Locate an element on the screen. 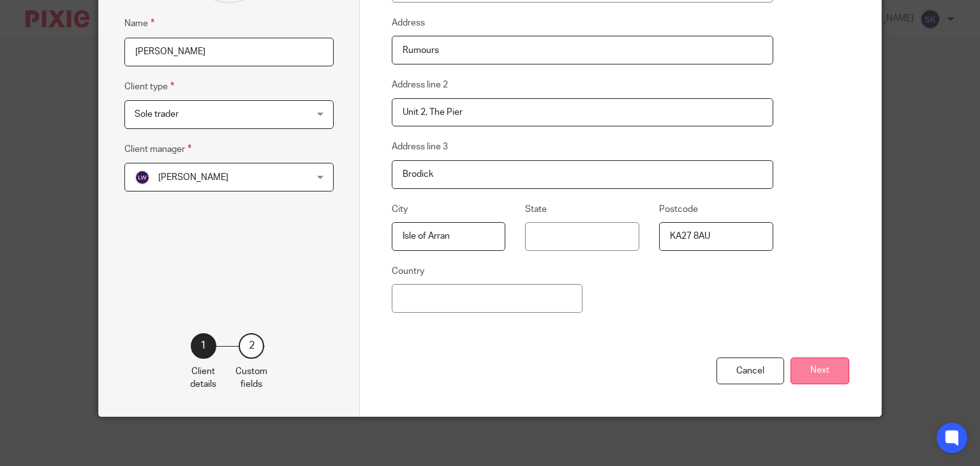 The image size is (980, 466). label: Postcode is located at coordinates (678, 209).